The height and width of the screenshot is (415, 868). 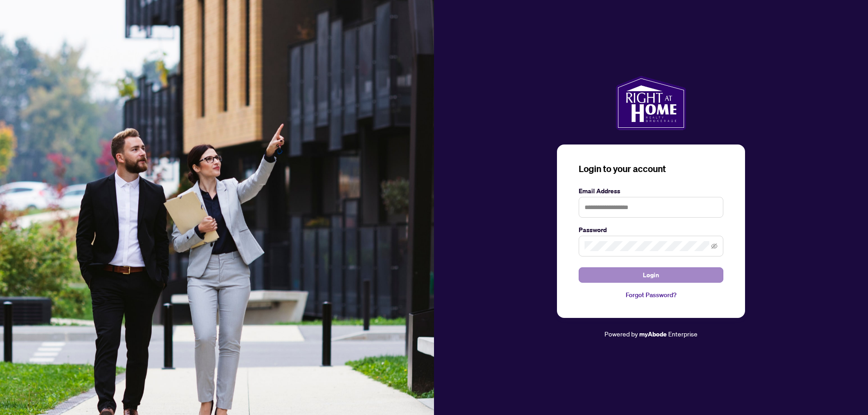 I want to click on button: Login, so click(x=651, y=275).